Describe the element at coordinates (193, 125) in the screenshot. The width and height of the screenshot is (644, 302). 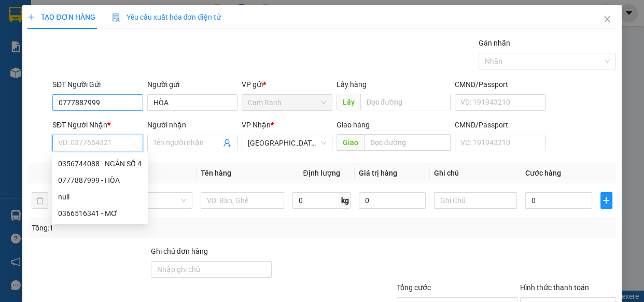
I see `div: Người nhận` at that location.